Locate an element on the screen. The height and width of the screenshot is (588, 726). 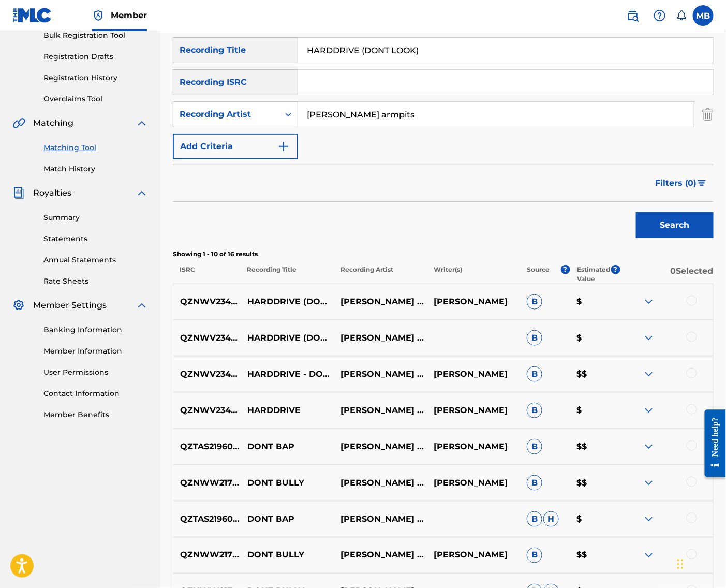
p: 0 Selected is located at coordinates (667, 274).